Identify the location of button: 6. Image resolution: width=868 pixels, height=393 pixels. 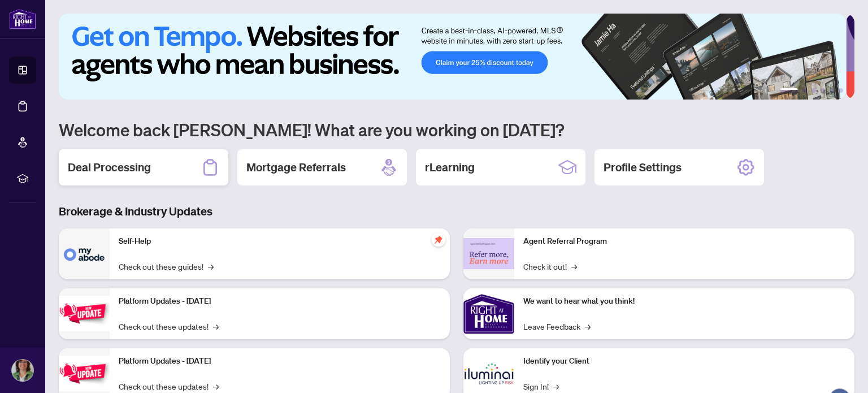
(841, 91).